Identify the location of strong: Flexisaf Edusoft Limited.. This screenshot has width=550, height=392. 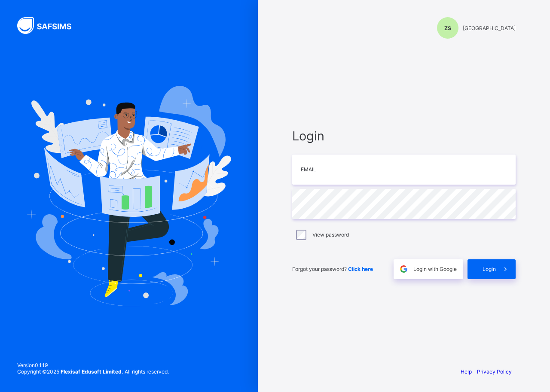
(92, 371).